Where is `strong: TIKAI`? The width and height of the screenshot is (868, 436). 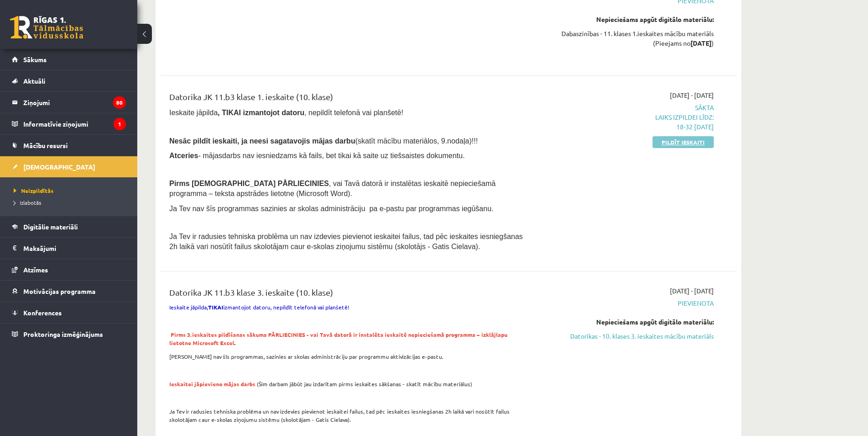 strong: TIKAI is located at coordinates (215, 307).